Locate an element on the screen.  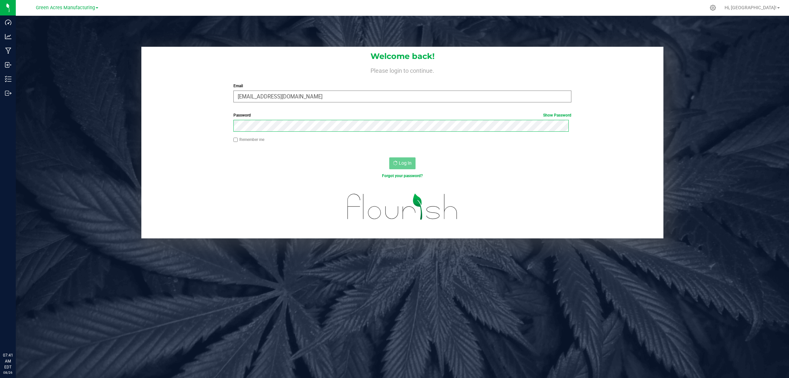
inline-svg: Outbound is located at coordinates (8, 93).